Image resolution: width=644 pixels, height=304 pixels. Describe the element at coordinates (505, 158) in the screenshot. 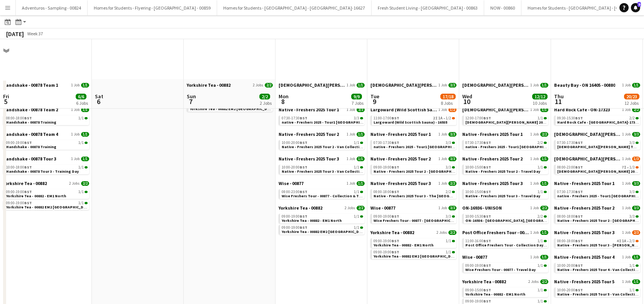

I see `a: Native - Freshers 2025 Tour 21 Job1/1` at that location.